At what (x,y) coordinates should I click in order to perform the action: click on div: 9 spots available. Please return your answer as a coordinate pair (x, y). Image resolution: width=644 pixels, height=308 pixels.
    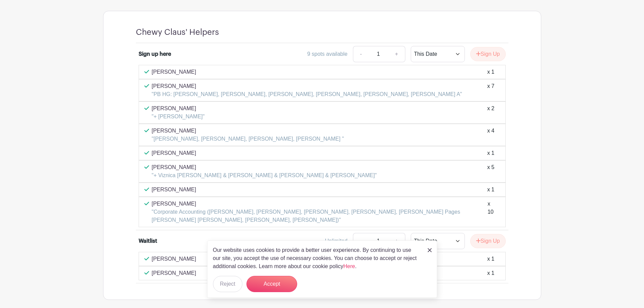
    Looking at the image, I should click on (327, 54).